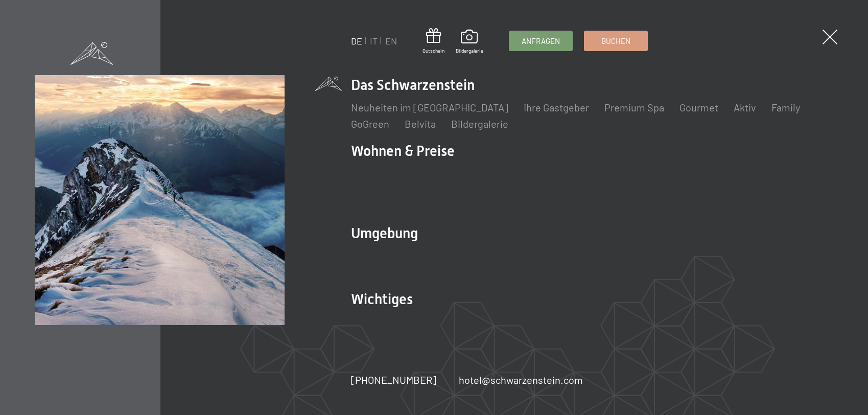  What do you see at coordinates (433, 41) in the screenshot?
I see `a: Gutschein` at bounding box center [433, 41].